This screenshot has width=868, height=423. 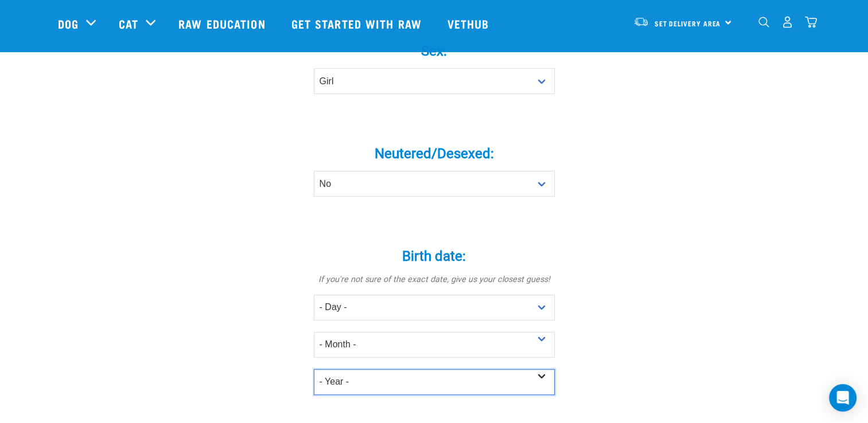 I want to click on img: home-icon@2x.png, so click(x=811, y=22).